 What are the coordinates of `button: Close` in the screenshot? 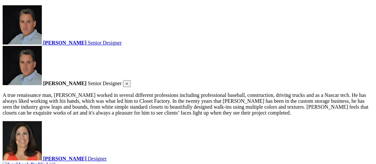 It's located at (127, 83).